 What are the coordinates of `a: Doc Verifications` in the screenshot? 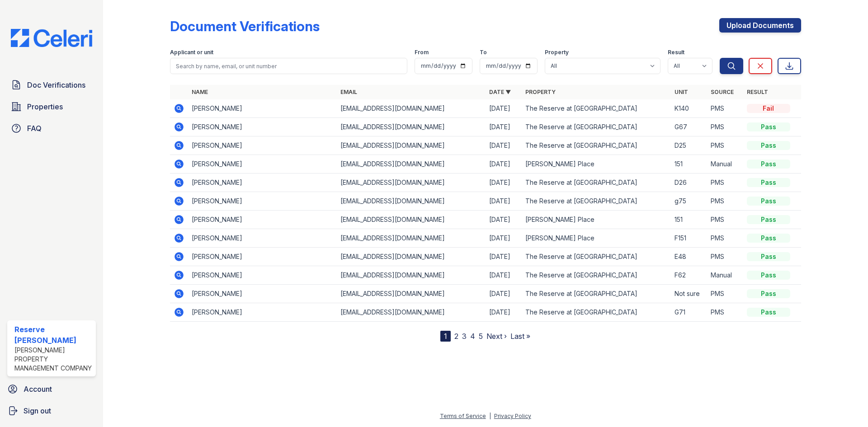 It's located at (51, 85).